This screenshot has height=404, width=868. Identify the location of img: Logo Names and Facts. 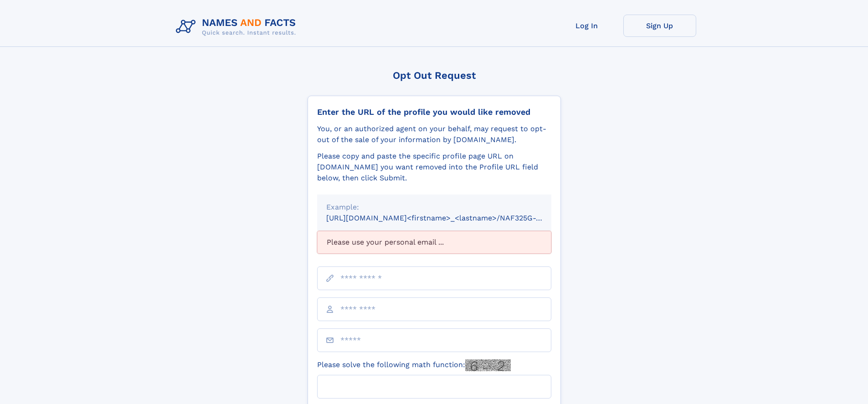
(237, 26).